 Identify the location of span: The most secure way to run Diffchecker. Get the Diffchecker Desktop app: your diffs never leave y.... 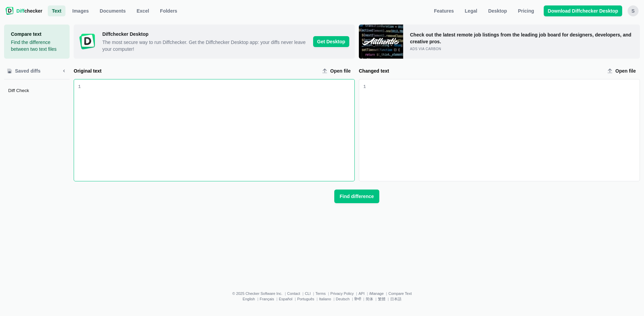
(205, 46).